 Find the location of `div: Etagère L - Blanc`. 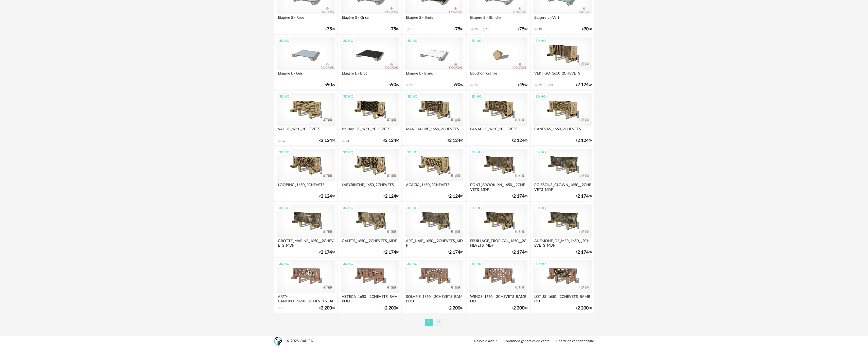

div: Etagère L - Blanc is located at coordinates (434, 75).